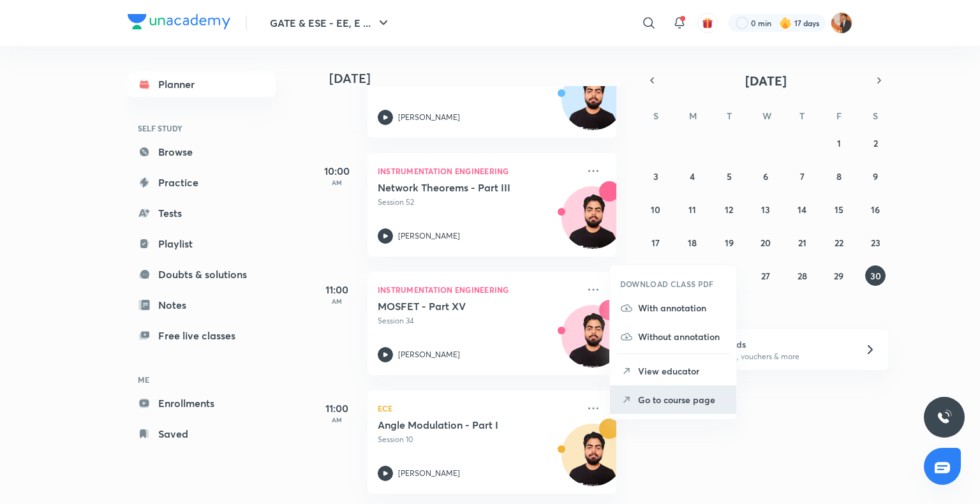  Describe the element at coordinates (802, 116) in the screenshot. I see `abbr: Thursday` at that location.